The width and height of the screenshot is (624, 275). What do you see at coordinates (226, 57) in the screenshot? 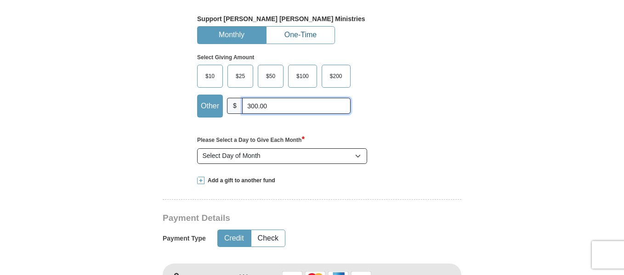
I see `strong: Select Giving Amount` at bounding box center [226, 57].